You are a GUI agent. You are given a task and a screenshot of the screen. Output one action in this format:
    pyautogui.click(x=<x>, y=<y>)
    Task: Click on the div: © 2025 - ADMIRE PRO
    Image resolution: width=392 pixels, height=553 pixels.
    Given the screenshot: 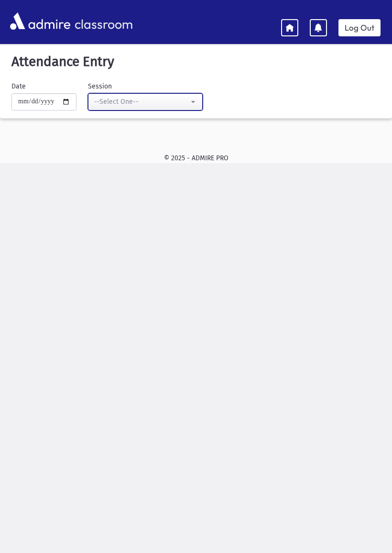 What is the action you would take?
    pyautogui.click(x=196, y=158)
    